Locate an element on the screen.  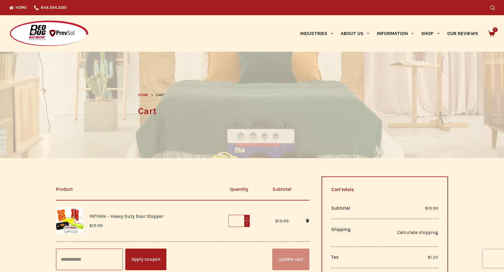
nav: Primary is located at coordinates (389, 33).